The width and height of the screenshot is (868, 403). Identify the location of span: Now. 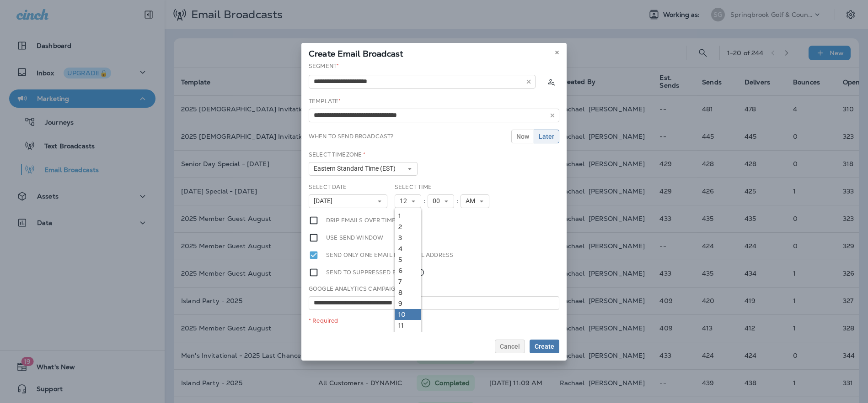
(522, 136).